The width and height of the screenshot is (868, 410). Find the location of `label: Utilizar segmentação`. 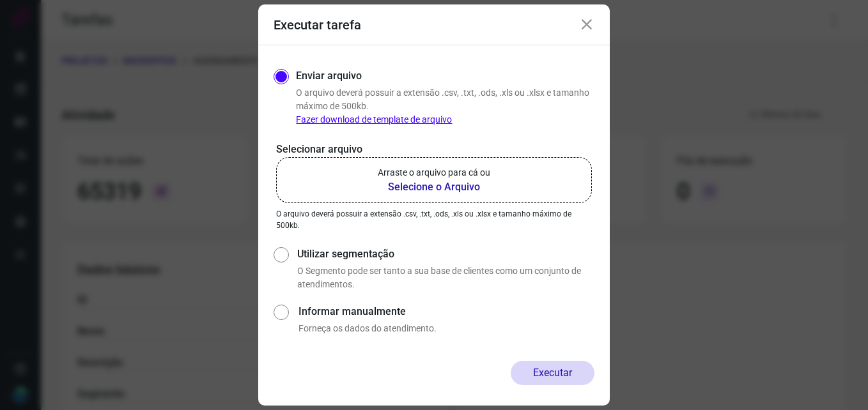

label: Utilizar segmentação is located at coordinates (446, 255).